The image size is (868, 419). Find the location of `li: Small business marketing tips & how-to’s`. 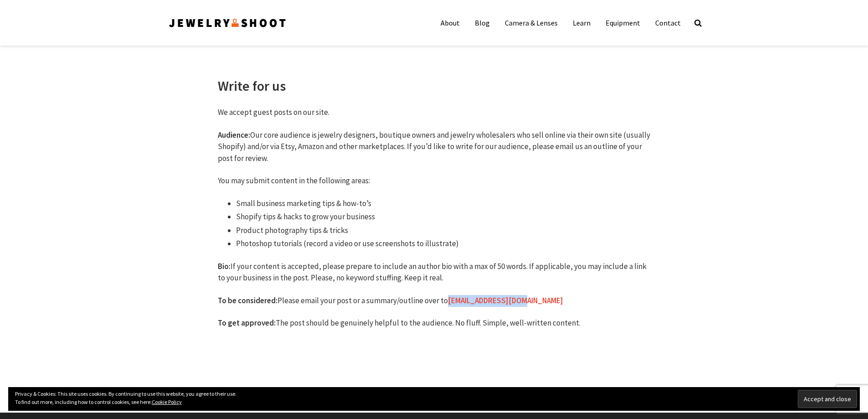

li: Small business marketing tips & how-to’s is located at coordinates (443, 204).